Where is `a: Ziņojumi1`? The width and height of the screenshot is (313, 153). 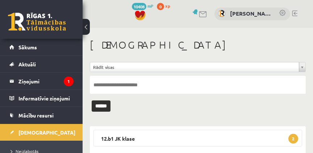
a: Ziņojumi1 is located at coordinates (41, 81).